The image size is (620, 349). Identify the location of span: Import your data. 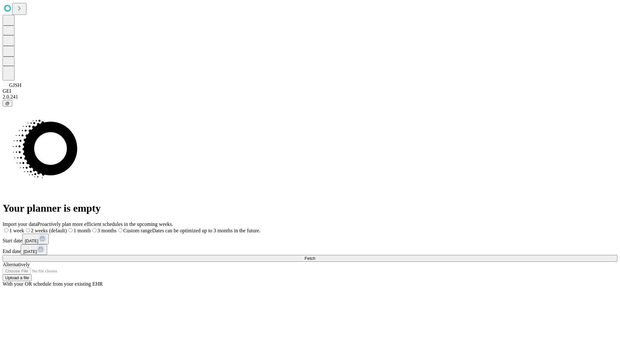
(20, 224).